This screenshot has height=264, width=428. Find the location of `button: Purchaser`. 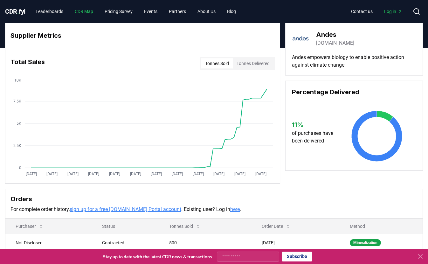

button: Purchaser is located at coordinates (30, 226).